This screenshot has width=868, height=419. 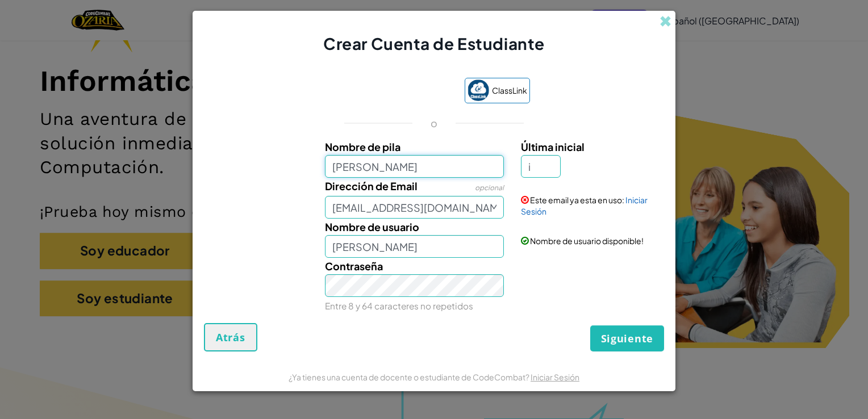 I want to click on small: Entre 8 y 64 caracteres no repetidos, so click(x=398, y=305).